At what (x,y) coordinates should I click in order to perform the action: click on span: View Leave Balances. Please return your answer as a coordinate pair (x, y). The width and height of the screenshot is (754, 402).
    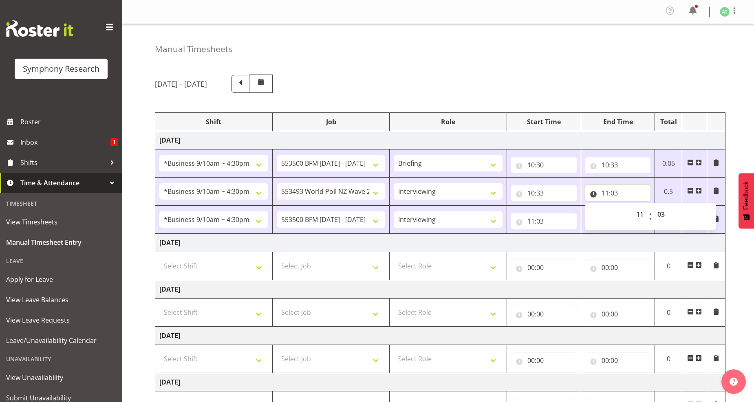
    Looking at the image, I should click on (61, 300).